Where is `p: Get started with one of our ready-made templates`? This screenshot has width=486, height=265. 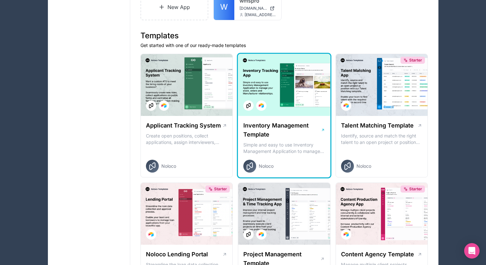 p: Get started with one of our ready-made templates is located at coordinates (284, 45).